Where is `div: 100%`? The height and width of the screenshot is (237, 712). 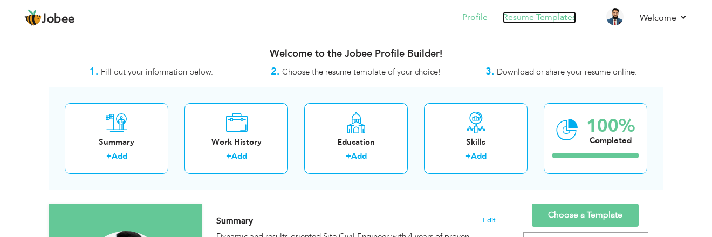
div: 100% is located at coordinates (610, 126).